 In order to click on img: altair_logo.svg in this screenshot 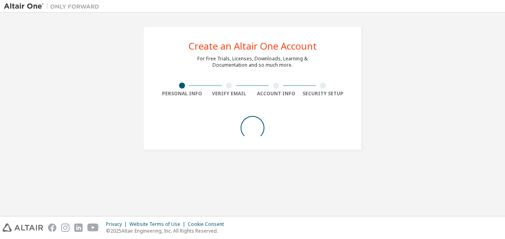, I will do `click(23, 227)`.